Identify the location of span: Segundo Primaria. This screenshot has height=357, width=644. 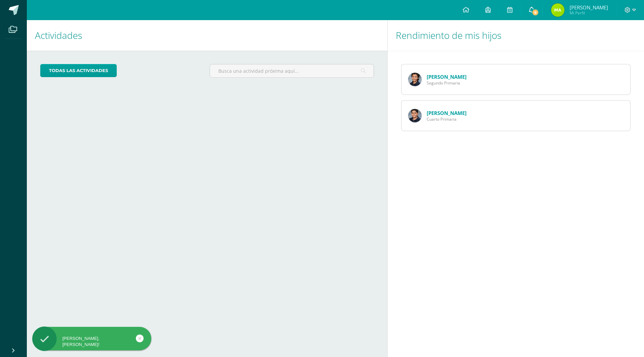
(446, 83).